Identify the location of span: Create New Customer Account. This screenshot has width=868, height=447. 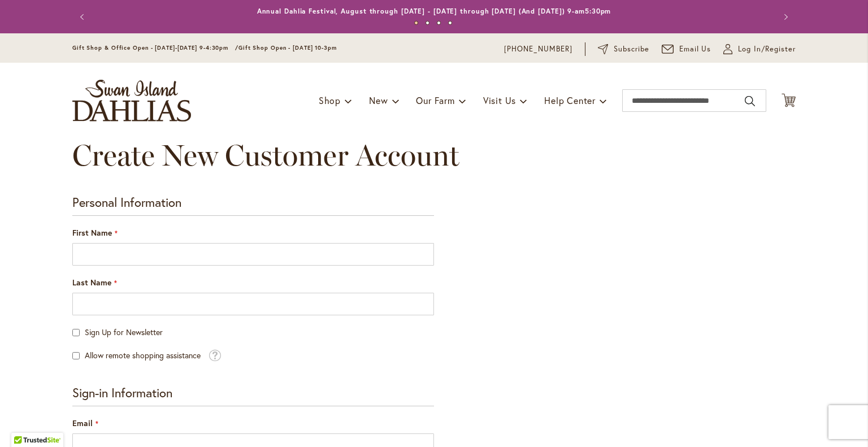
(265, 154).